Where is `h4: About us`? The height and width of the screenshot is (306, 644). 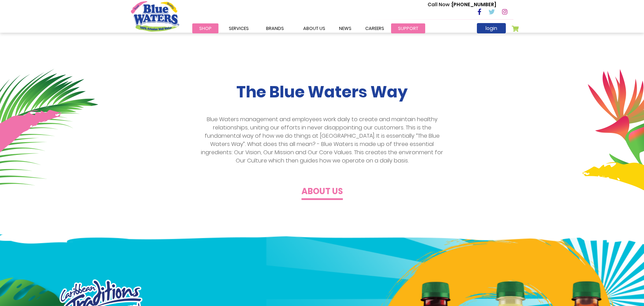 h4: About us is located at coordinates (322, 191).